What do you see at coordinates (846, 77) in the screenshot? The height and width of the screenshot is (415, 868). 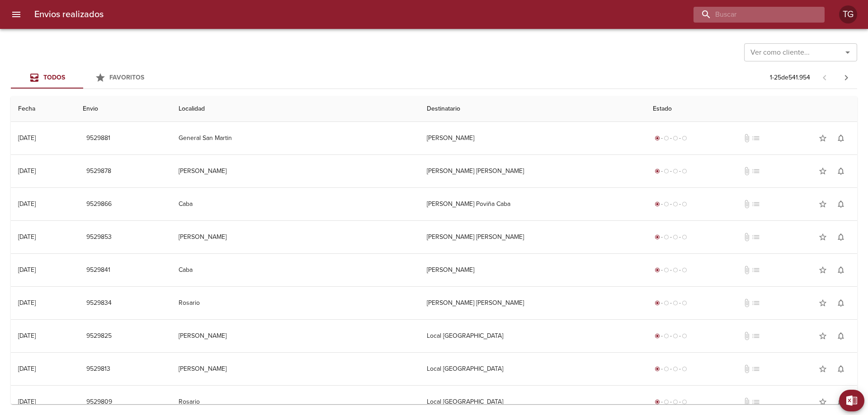 I see `span: Pagina siguiente` at bounding box center [846, 77].